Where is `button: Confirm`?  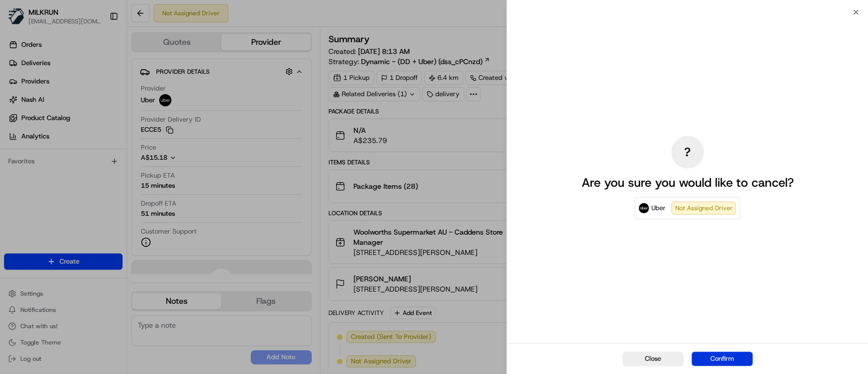 button: Confirm is located at coordinates (722, 358).